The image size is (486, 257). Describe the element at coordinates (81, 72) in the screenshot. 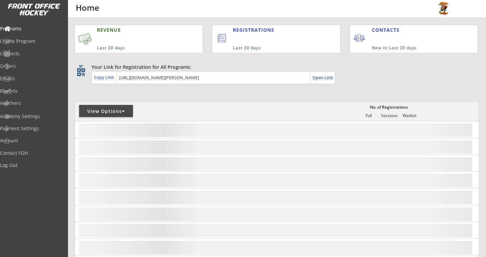

I see `button: qr_code` at that location.